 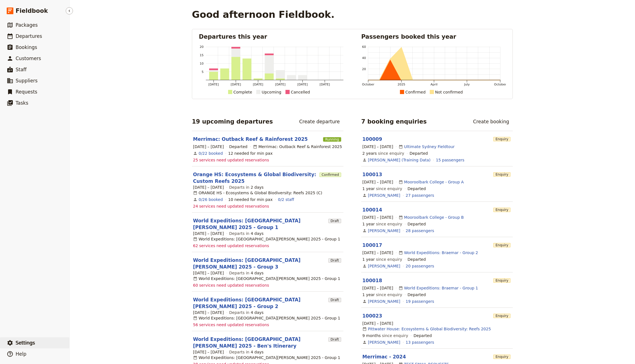 I want to click on a: Merrimac - 2024, so click(x=384, y=357).